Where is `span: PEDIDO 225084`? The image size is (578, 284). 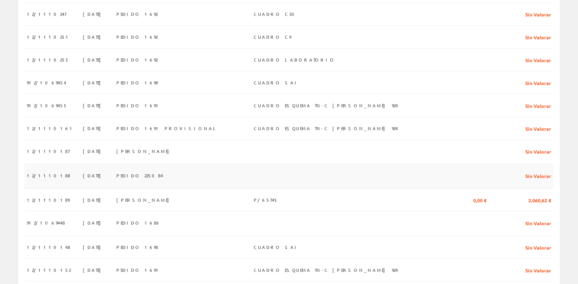 span: PEDIDO 225084 is located at coordinates (139, 175).